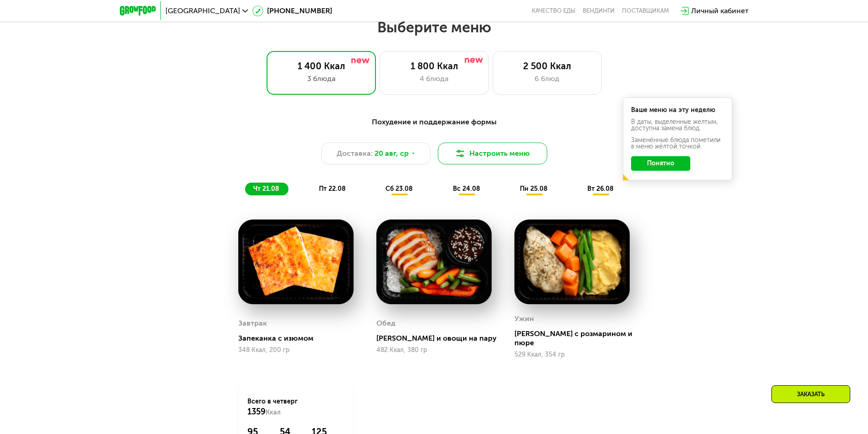 The height and width of the screenshot is (434, 868). I want to click on div: 1 800 Ккал, so click(434, 66).